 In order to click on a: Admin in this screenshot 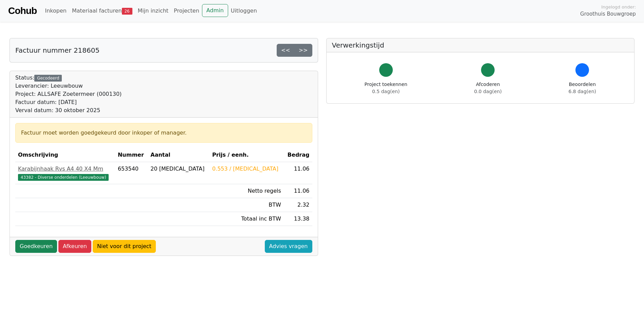, I will do `click(215, 11)`.